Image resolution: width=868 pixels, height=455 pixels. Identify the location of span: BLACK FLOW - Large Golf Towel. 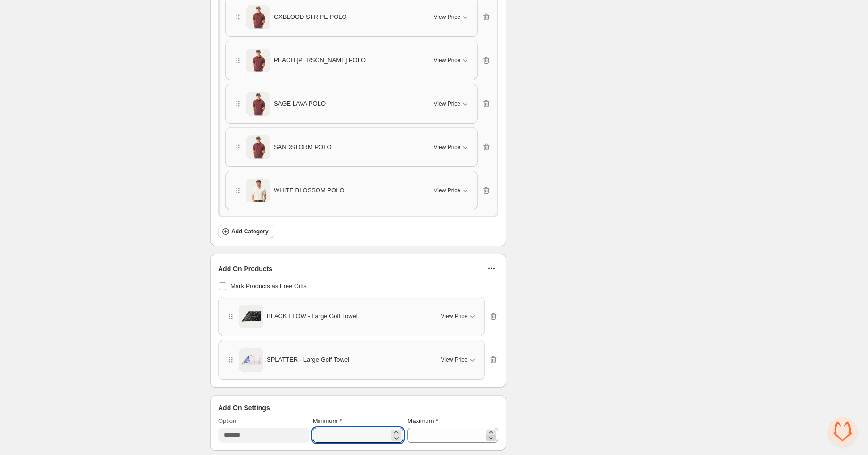
(312, 316).